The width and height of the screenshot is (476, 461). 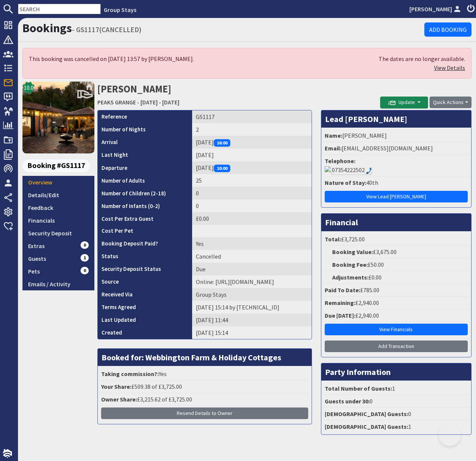 What do you see at coordinates (139, 308) in the screenshot?
I see `i: Agreements were checked at the time of signing booking terms:<br>- I AGREE to take out appropriat...` at bounding box center [139, 308].